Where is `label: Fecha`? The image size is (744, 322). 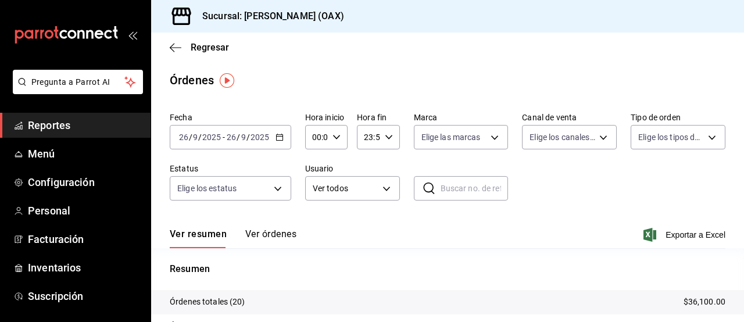 label: Fecha is located at coordinates (230, 117).